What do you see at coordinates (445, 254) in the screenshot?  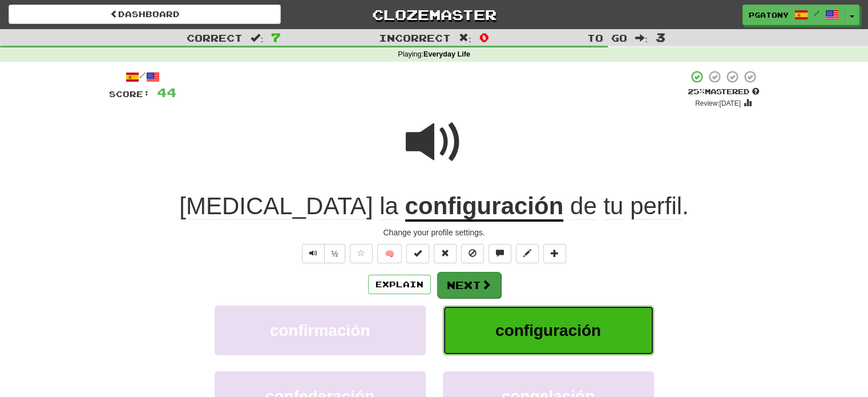 I see `button: Reset to 0% Mastered (alt+r)` at bounding box center [445, 254].